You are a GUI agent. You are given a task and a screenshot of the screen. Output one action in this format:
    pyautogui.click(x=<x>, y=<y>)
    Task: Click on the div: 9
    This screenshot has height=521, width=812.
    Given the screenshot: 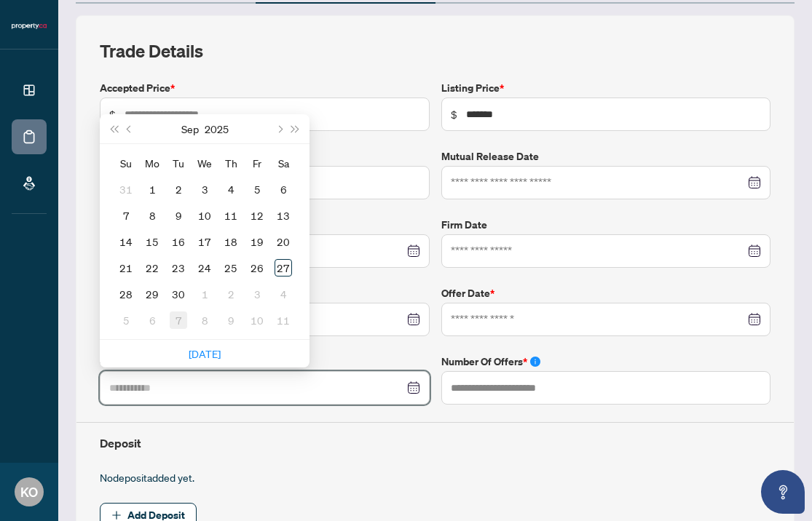 What is the action you would take?
    pyautogui.click(x=231, y=321)
    